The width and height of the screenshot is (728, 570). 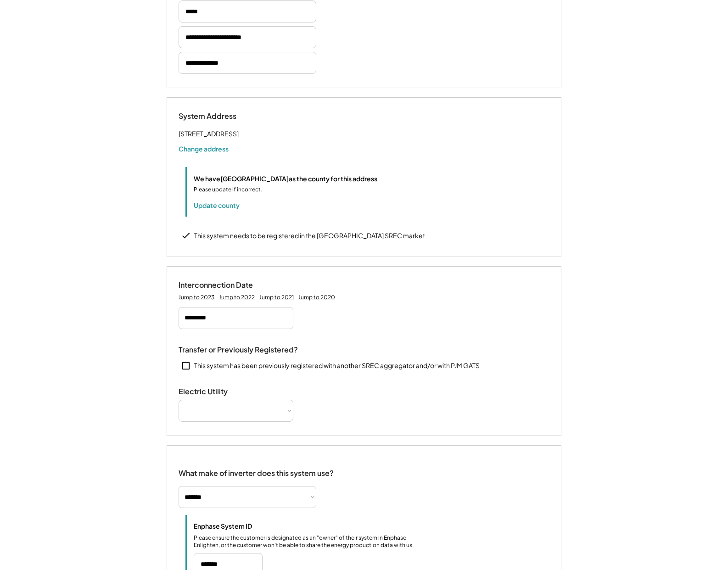 I want to click on div: We have as the county for this address, so click(x=285, y=179).